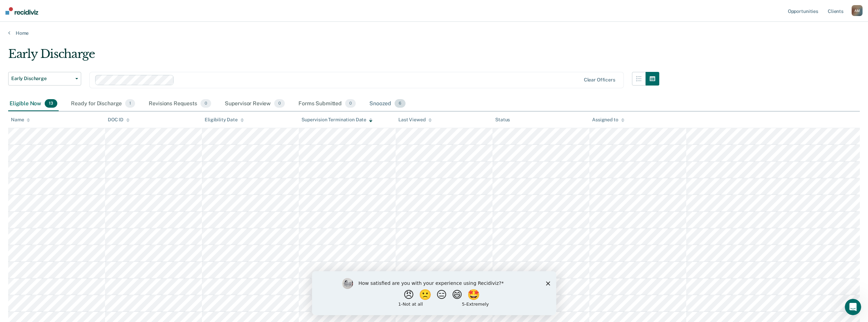  What do you see at coordinates (224, 119) in the screenshot?
I see `div: Eligibility Date` at bounding box center [224, 119].